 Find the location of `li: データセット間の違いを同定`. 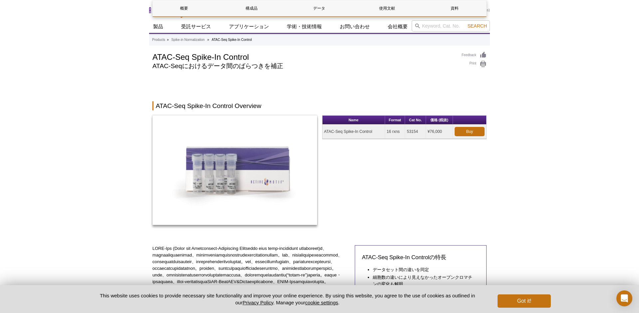

li: データセット間の違いを同定 is located at coordinates (423, 270).